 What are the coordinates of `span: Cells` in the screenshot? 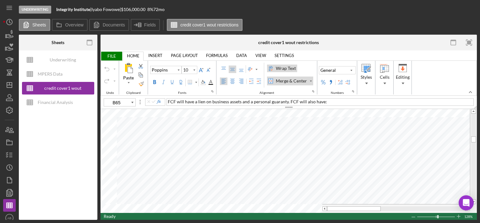 It's located at (385, 77).